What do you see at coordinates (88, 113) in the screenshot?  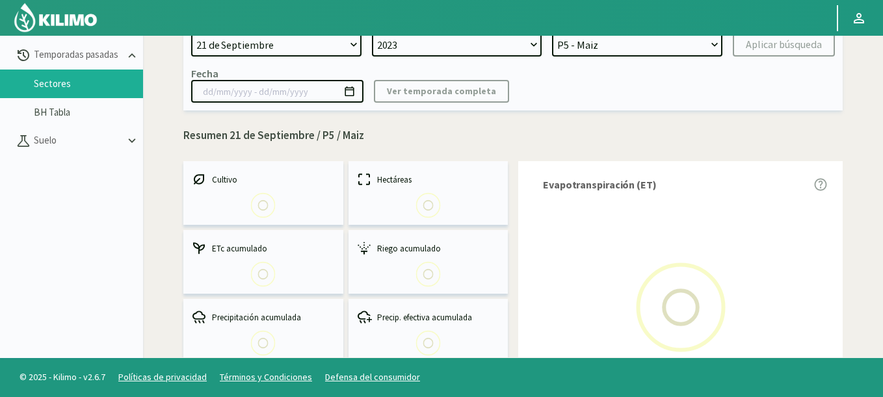 I see `a: BH Tabla` at bounding box center [88, 113].